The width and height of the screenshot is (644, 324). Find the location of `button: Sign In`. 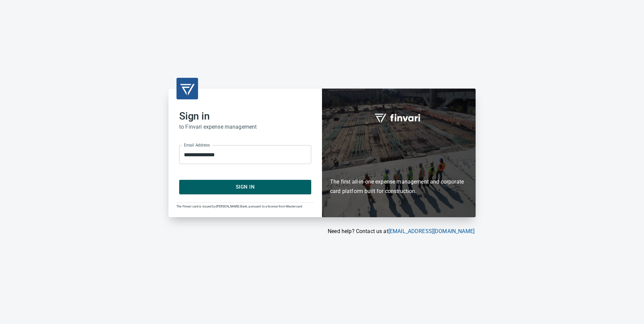

button: Sign In is located at coordinates (245, 187).